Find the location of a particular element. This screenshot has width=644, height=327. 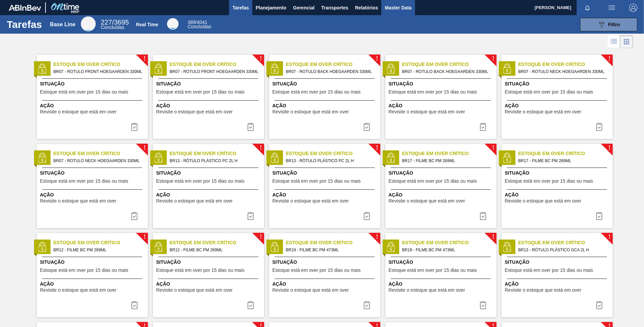

span: BR13 - RÓTULO PLÁSTICO GCA 2L H is located at coordinates (562, 249).